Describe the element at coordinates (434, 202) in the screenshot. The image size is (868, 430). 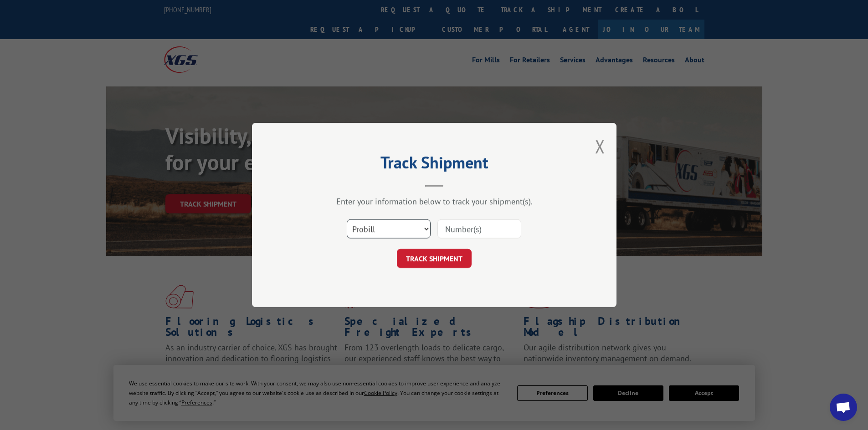
I see `div: Enter your information below to track your shipment(s).` at that location.